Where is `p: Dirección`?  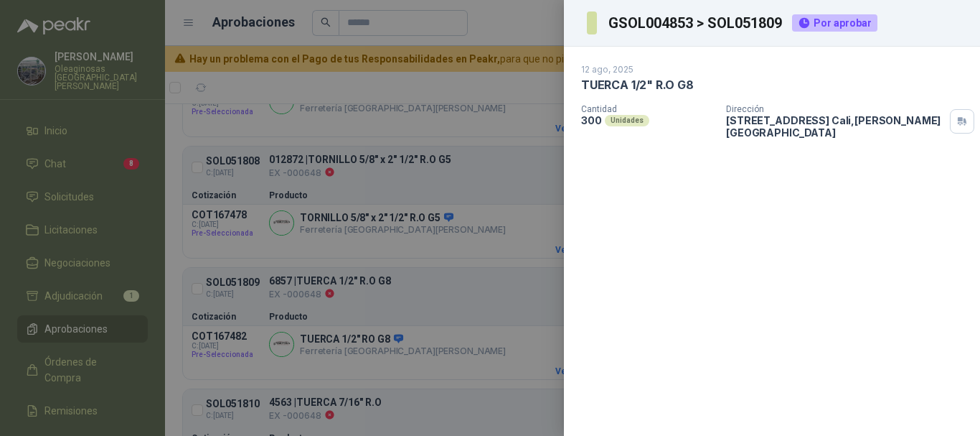
p: Dirección is located at coordinates (835, 109).